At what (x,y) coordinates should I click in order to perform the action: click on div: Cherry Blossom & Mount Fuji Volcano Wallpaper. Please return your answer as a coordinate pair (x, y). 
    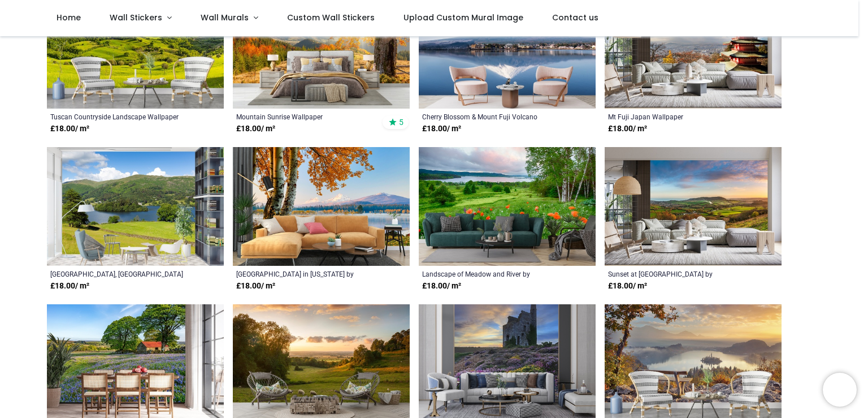
    Looking at the image, I should click on (490, 116).